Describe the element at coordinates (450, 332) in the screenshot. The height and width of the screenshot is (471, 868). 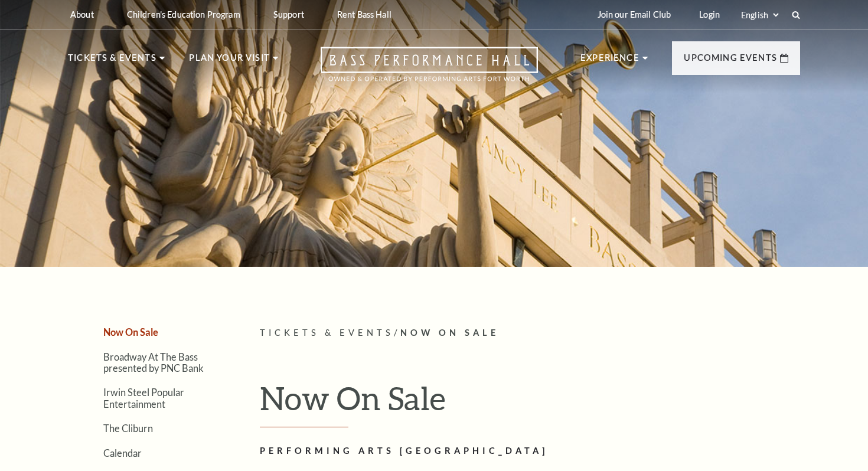
I see `span: Now On Sale` at that location.